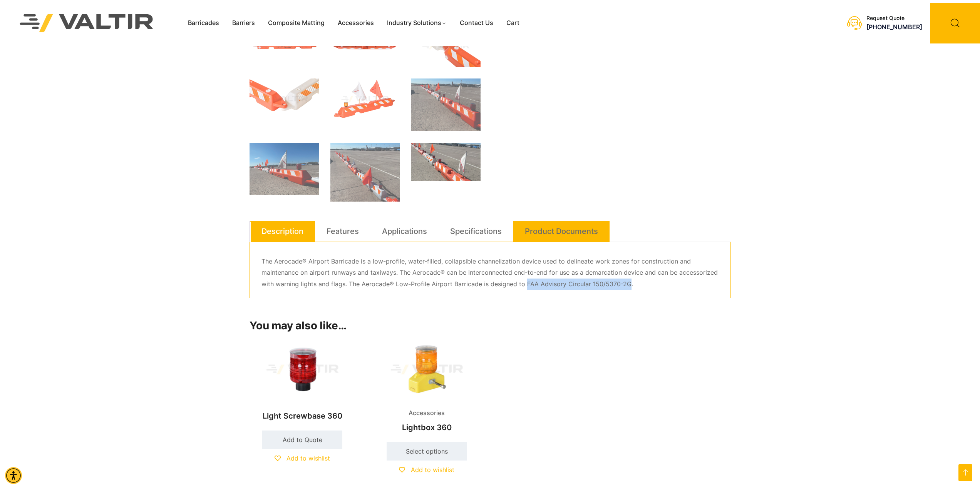 The image size is (980, 489). What do you see at coordinates (446, 46) in the screenshot?
I see `img: Two interlocking traffic barriers, one white with orange stripes and one orange with white stripe...` at bounding box center [446, 46].